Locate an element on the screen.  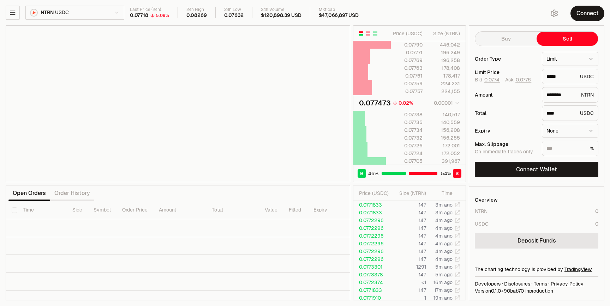
div: On immediate trades only is located at coordinates (505, 152).